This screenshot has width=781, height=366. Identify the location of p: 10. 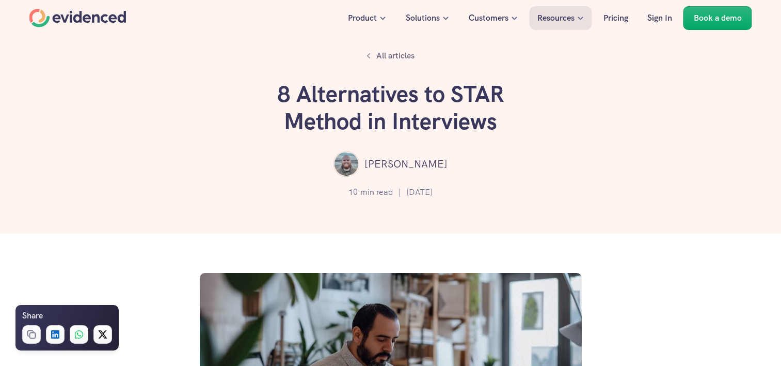
(353, 192).